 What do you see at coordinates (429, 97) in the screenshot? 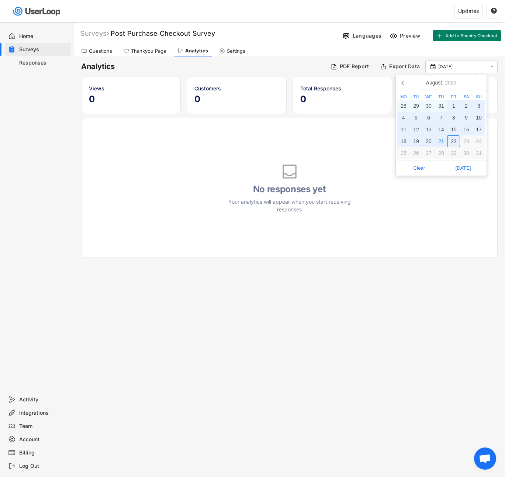
I see `div: We` at bounding box center [429, 97].